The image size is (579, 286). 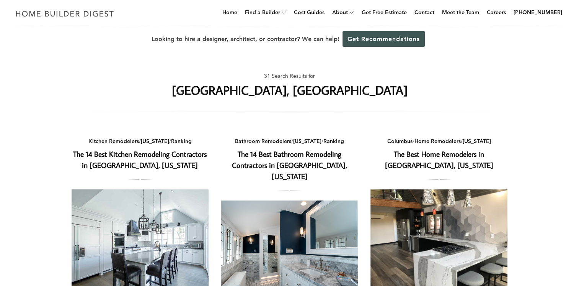 What do you see at coordinates (400, 141) in the screenshot?
I see `a: Columbus` at bounding box center [400, 141].